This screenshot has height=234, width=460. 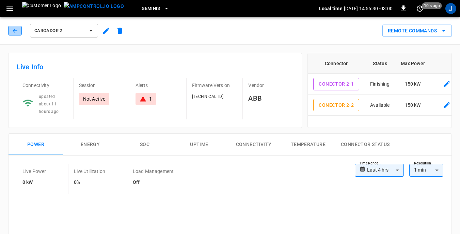 I want to click on h6: Live Info, so click(x=155, y=67).